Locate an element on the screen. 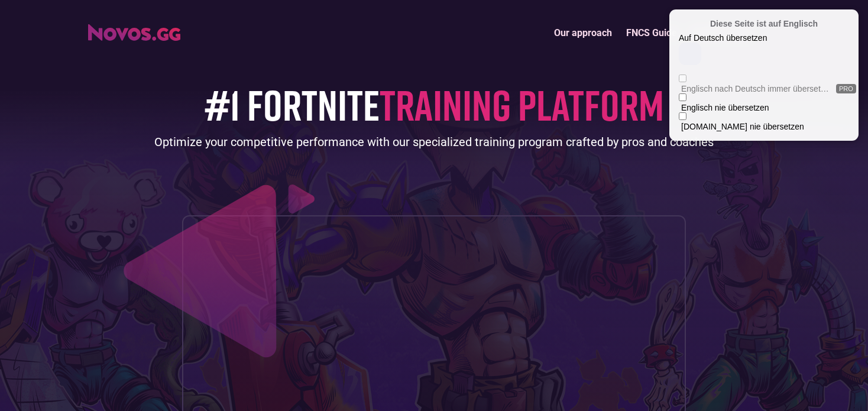  a: Our approach is located at coordinates (583, 33).